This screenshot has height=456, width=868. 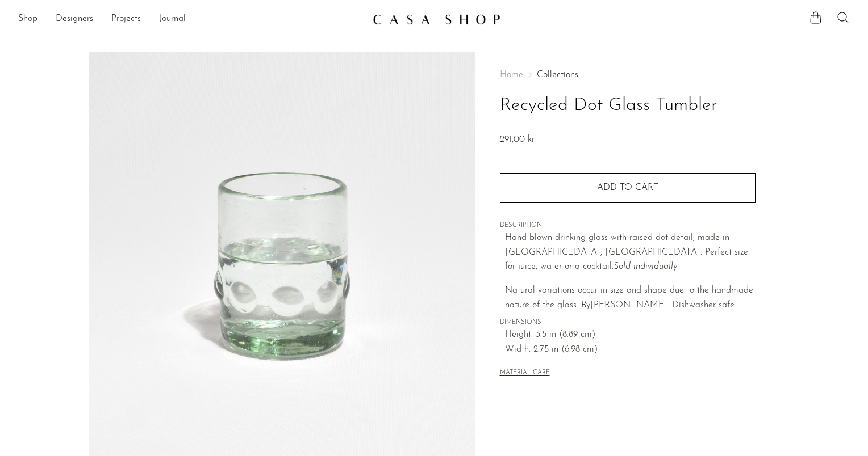 I want to click on span: DIMENSIONS, so click(x=627, y=322).